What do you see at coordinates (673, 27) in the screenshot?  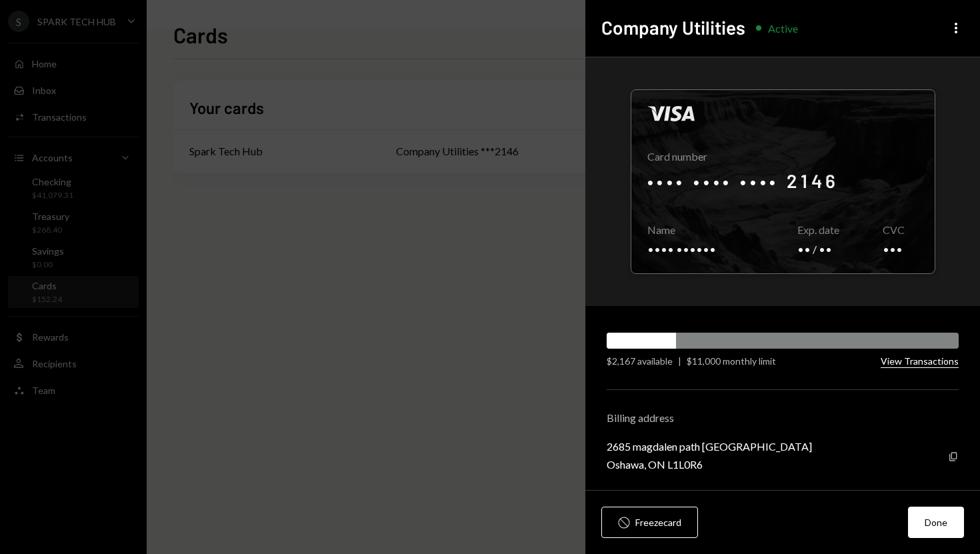 I see `h2: Company Utilities` at bounding box center [673, 27].